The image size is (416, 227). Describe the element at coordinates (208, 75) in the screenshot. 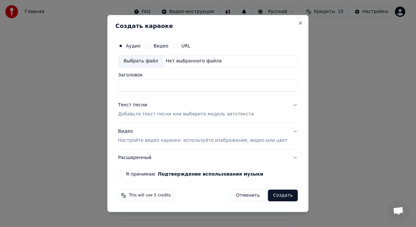

I see `label: Заголовок` at that location.